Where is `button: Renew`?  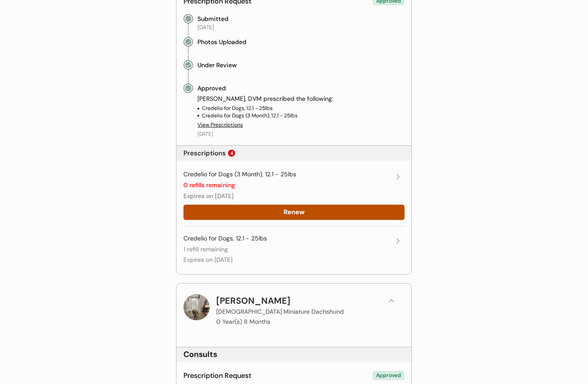 button: Renew is located at coordinates (294, 212).